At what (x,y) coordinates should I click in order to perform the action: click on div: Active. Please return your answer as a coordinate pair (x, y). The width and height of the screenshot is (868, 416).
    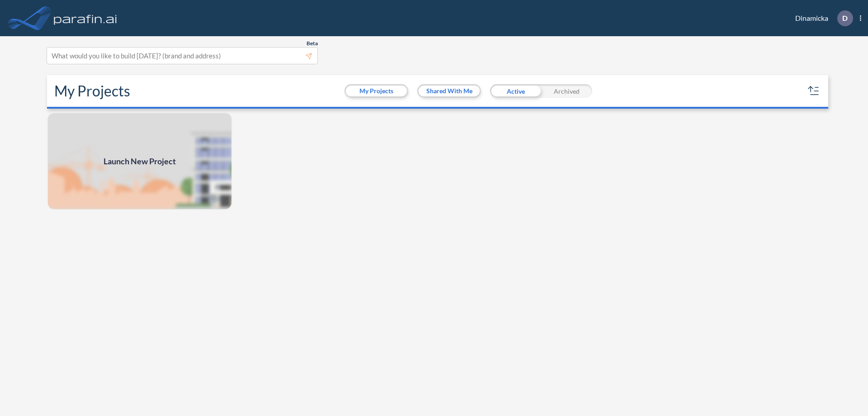
    Looking at the image, I should click on (515, 91).